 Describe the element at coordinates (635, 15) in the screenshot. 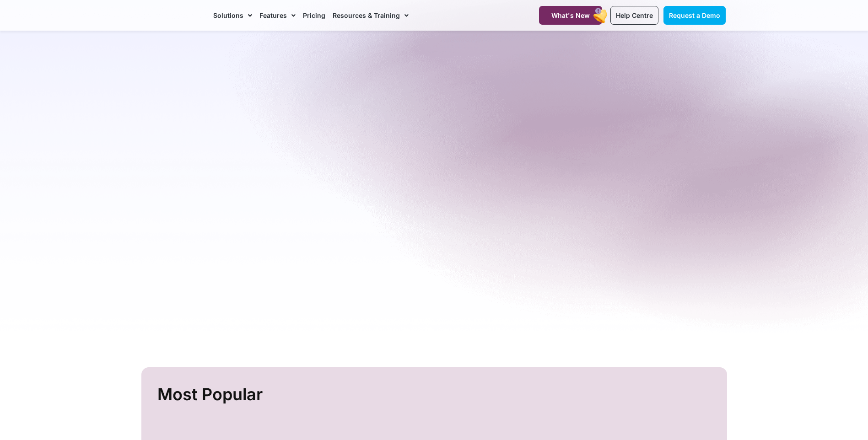

I see `a: Help Centre` at that location.